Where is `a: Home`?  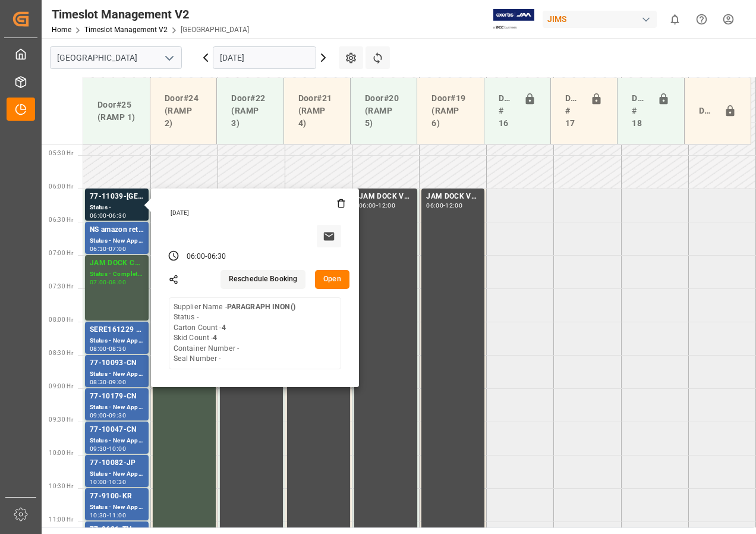 a: Home is located at coordinates (61, 30).